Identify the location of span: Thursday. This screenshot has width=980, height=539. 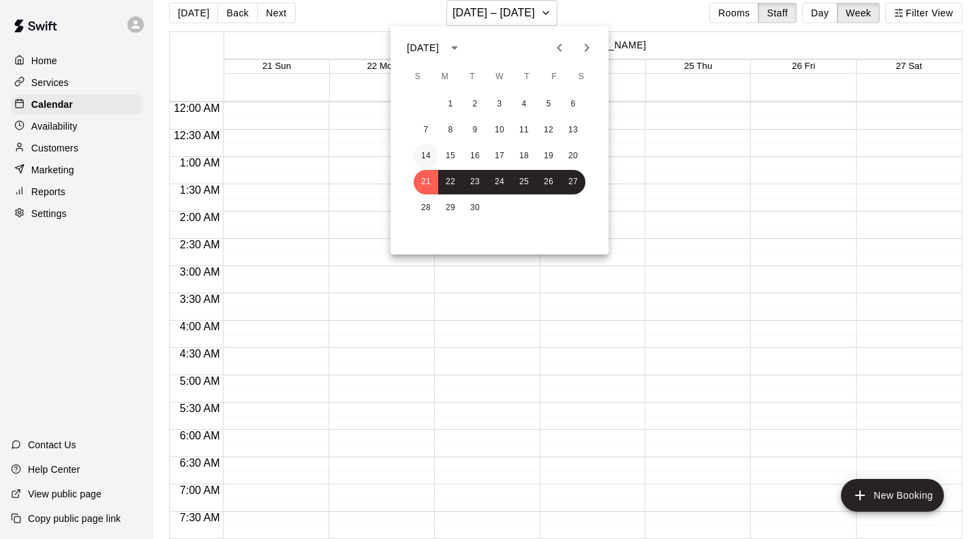
(527, 77).